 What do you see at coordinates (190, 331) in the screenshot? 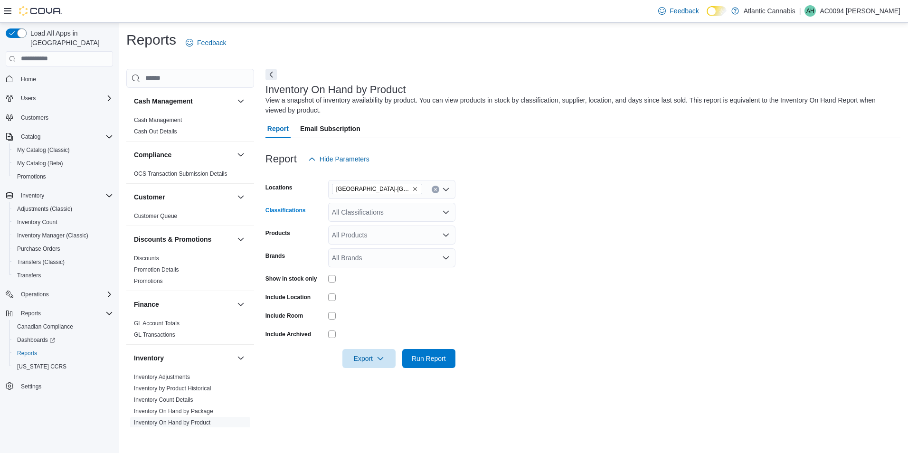
I see `div: Finance` at bounding box center [190, 331].